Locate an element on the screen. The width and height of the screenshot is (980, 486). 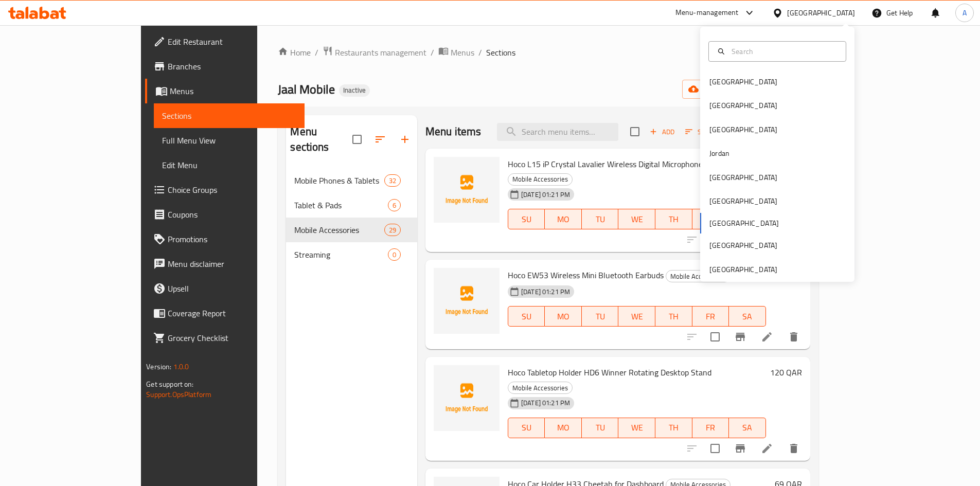
div: items is located at coordinates (393, 230).